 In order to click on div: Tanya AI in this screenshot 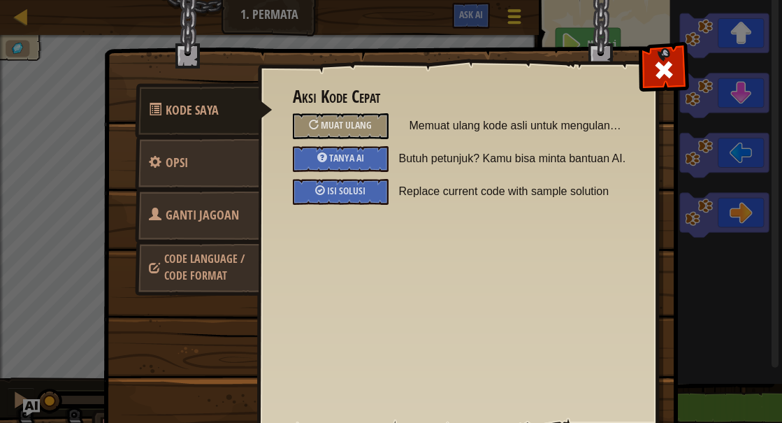, I will do `click(340, 159)`.